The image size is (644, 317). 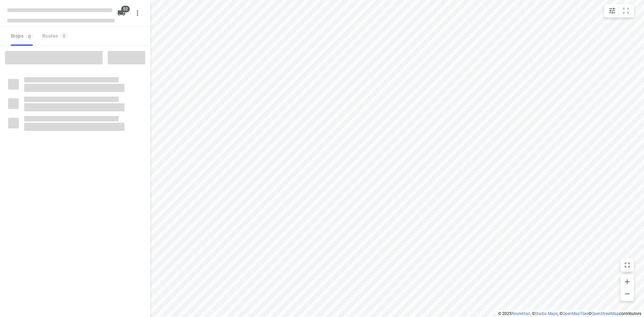 What do you see at coordinates (521, 314) in the screenshot?
I see `a: Routetitan` at bounding box center [521, 314].